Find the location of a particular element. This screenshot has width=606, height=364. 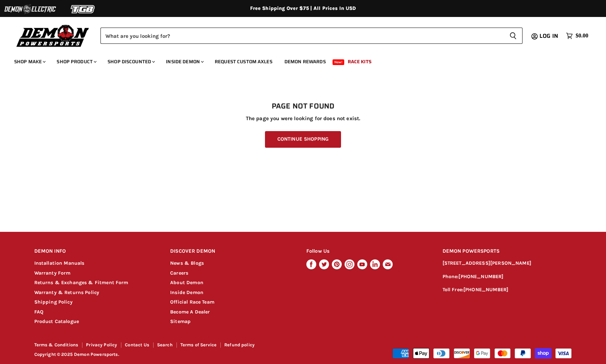

a: Warranty & Returns Policy is located at coordinates (67, 292).